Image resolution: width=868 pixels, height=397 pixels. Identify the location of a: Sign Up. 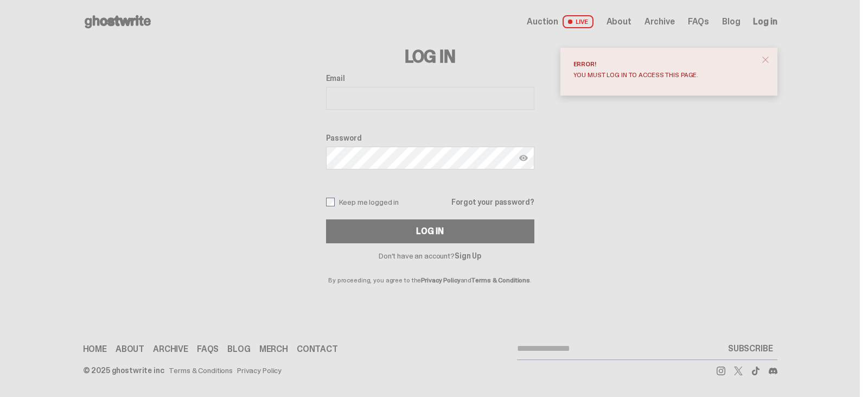
(467, 256).